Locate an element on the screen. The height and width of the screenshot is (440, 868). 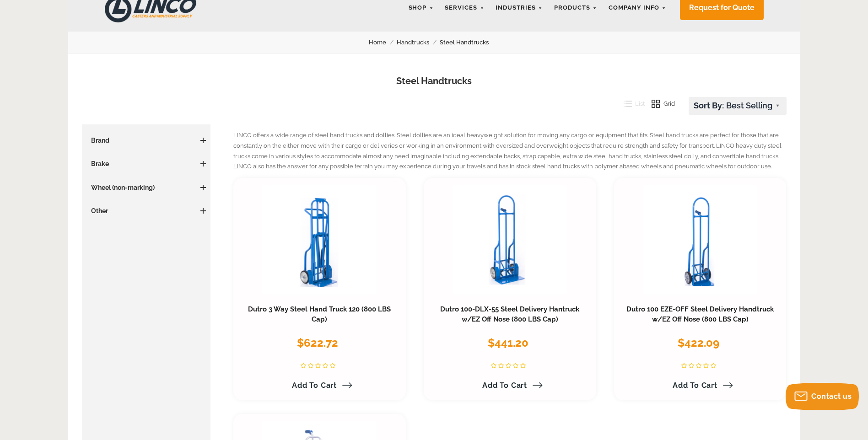
a: Dutro 100 EZE-OFF Steel Delivery Handtruck w/EZ Off Nose (800 LBS Cap) is located at coordinates (700, 315).